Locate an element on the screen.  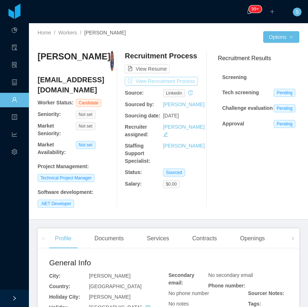
b: Sourcer Notes: is located at coordinates (266, 293).